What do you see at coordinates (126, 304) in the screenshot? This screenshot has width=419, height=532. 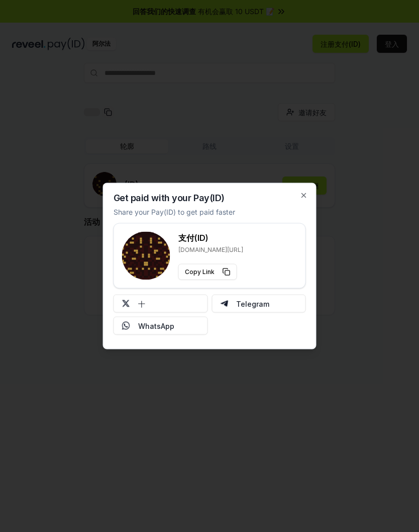 I see `img: 十` at bounding box center [126, 304].